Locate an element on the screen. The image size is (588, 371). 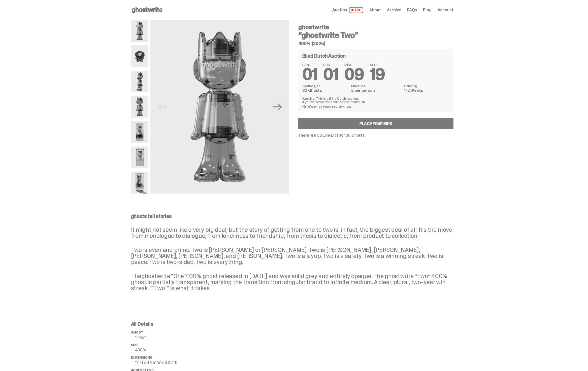
h4: Blind Dutch Auction is located at coordinates (324, 56).